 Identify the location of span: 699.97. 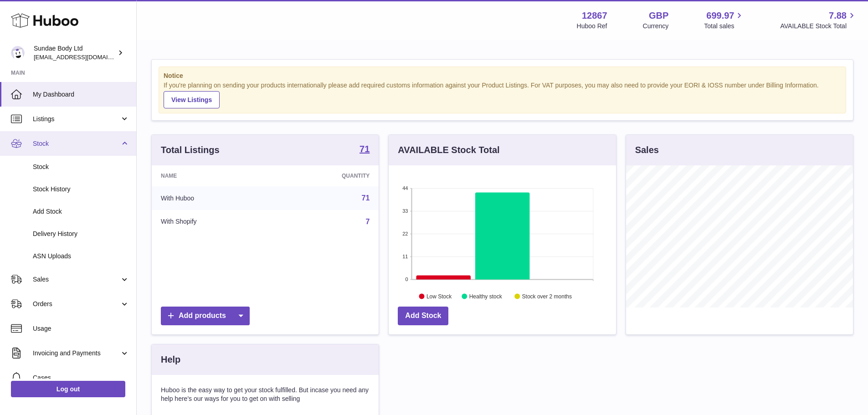
(720, 15).